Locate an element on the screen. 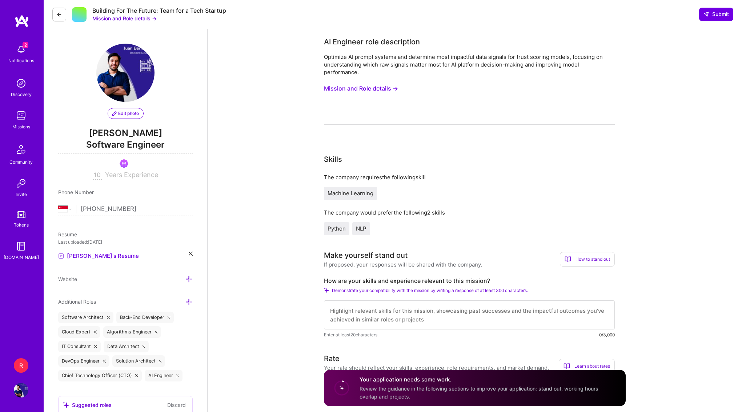 The width and height of the screenshot is (742, 412). img: guide book is located at coordinates (21, 246).